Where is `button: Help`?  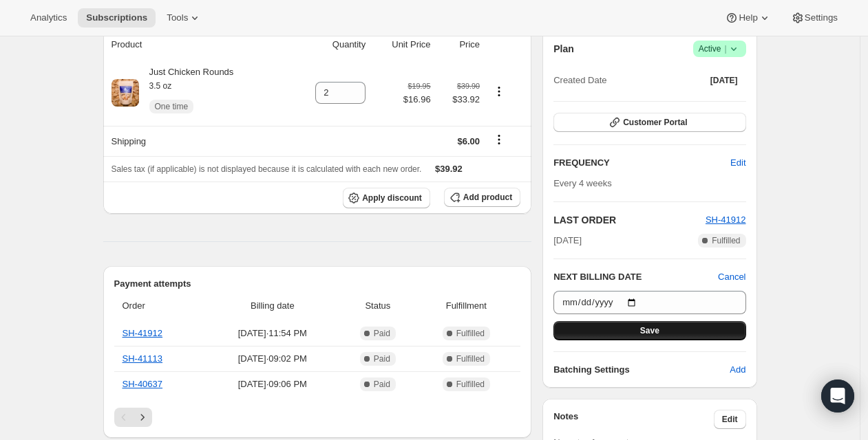 button: Help is located at coordinates (748, 18).